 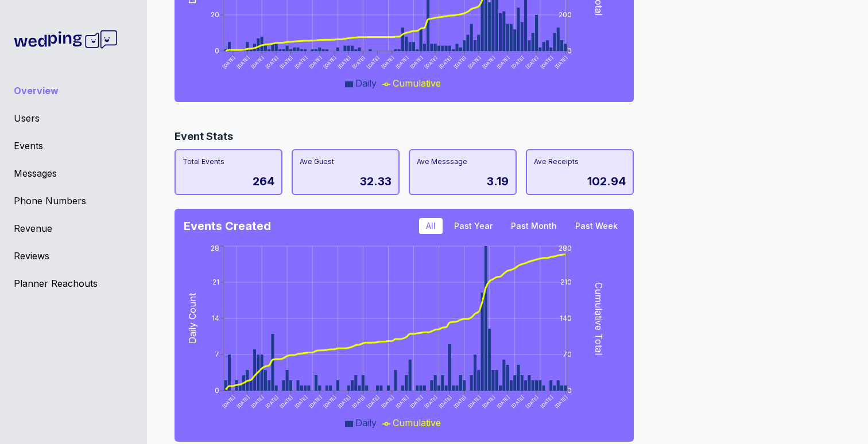 What do you see at coordinates (73, 256) in the screenshot?
I see `div: Reviews` at bounding box center [73, 256].